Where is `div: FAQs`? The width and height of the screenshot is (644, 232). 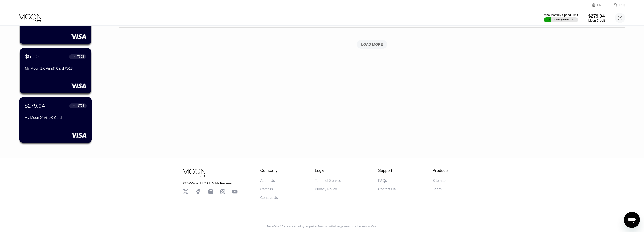 div: FAQs is located at coordinates (382, 181).